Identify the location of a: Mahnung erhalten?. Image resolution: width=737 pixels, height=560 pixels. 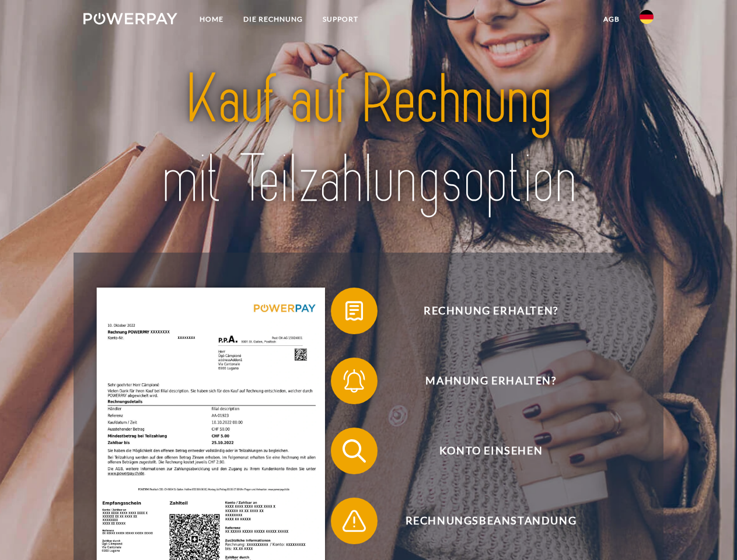
(483, 381).